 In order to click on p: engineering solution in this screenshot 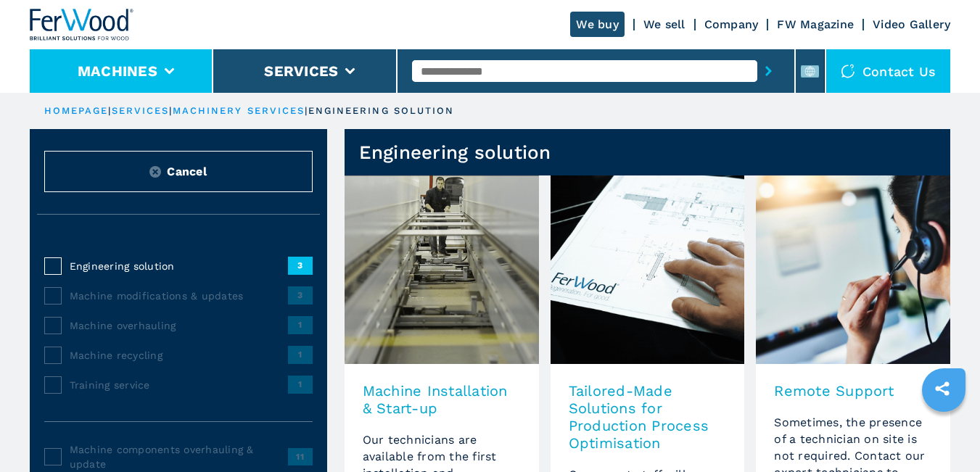, I will do `click(382, 111)`.